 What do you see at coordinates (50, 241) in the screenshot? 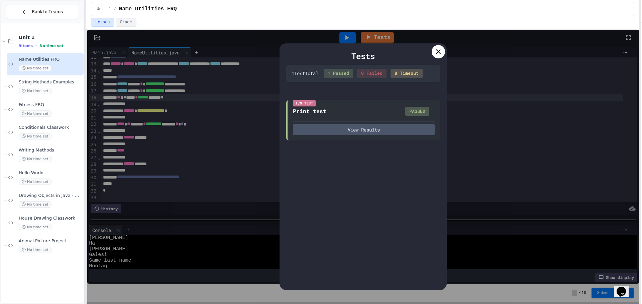
I see `span: Animal Picture Project` at bounding box center [50, 241].